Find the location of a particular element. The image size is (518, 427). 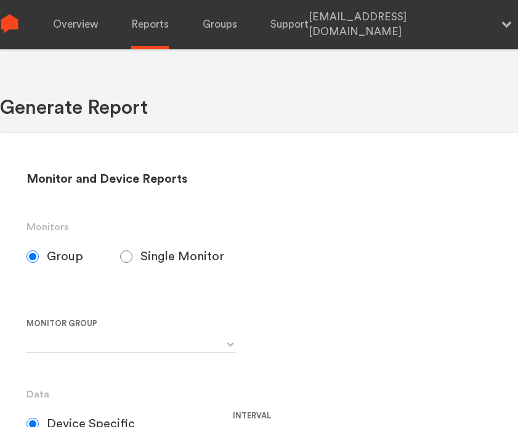

h3: Data is located at coordinates (259, 395).